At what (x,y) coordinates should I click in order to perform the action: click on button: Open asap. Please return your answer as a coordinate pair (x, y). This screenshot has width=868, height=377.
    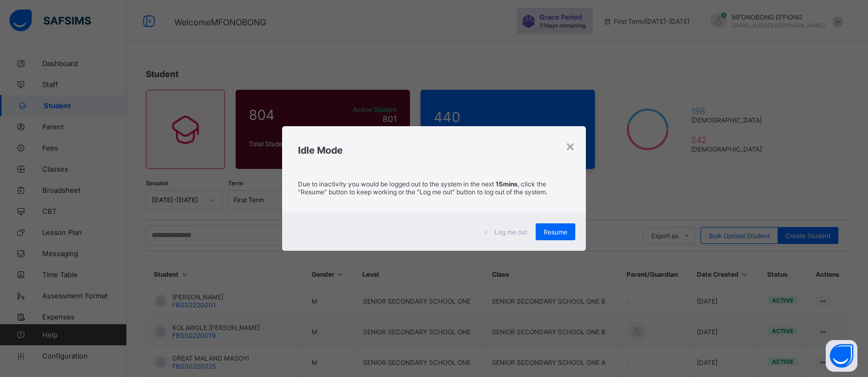
    Looking at the image, I should click on (842, 356).